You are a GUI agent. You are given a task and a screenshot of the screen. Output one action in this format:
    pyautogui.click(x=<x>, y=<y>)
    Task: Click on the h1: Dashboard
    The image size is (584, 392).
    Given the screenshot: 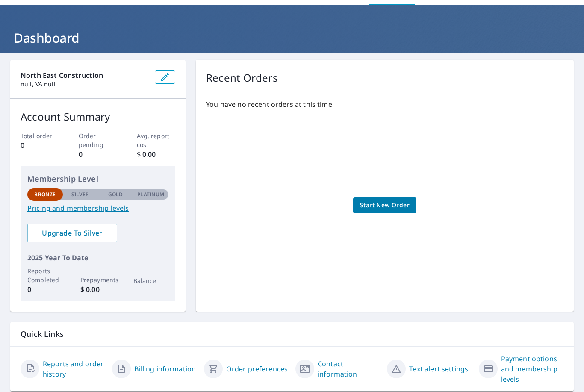 What is the action you would take?
    pyautogui.click(x=292, y=37)
    